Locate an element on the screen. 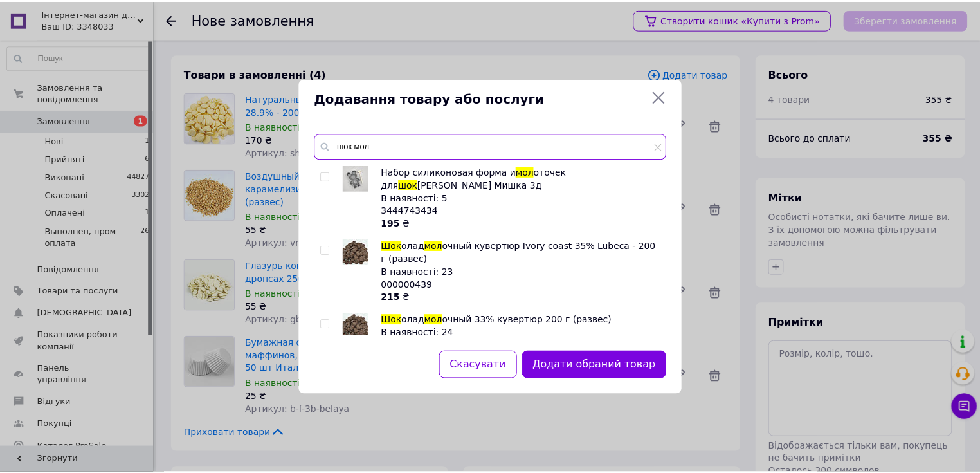 This screenshot has height=473, width=980. span: очный кувертюр Ivory coast 35% Lubeca - 200 г (развес) is located at coordinates (522, 252).